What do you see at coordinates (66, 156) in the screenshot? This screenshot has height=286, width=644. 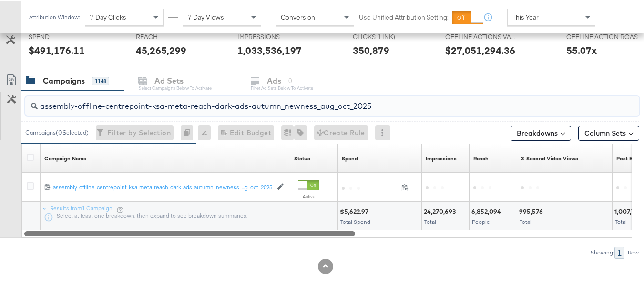 I see `a: Your campaign name.` at bounding box center [66, 156].